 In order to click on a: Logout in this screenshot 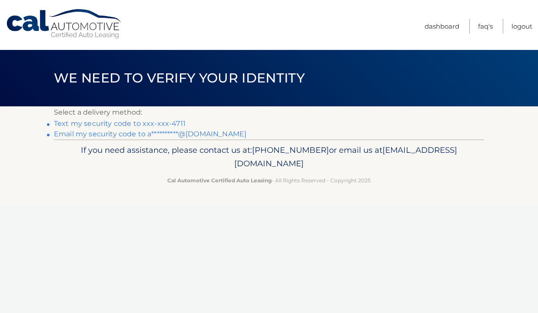, I will do `click(522, 26)`.